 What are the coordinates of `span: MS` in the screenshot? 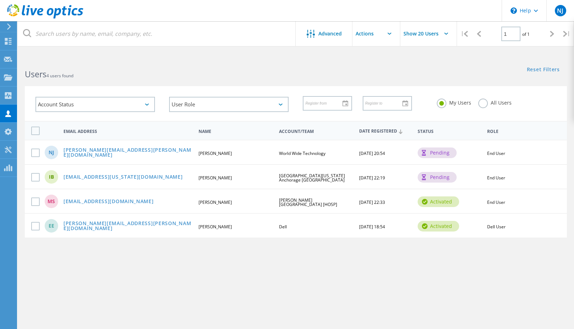 It's located at (51, 201).